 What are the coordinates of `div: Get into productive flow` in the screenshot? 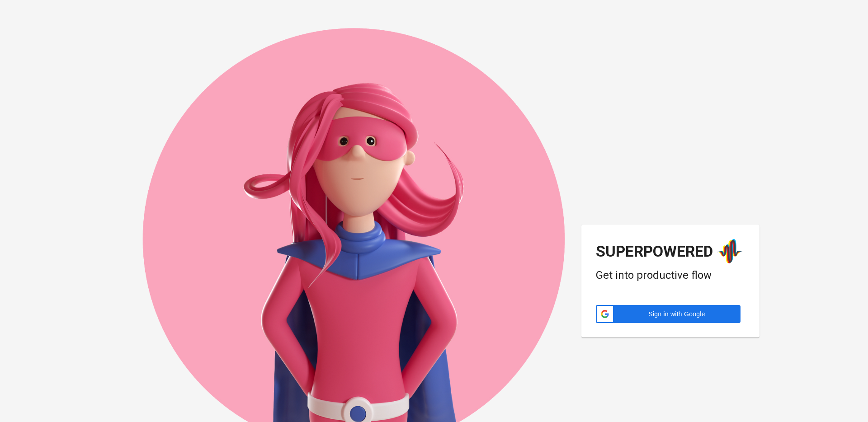 It's located at (670, 275).